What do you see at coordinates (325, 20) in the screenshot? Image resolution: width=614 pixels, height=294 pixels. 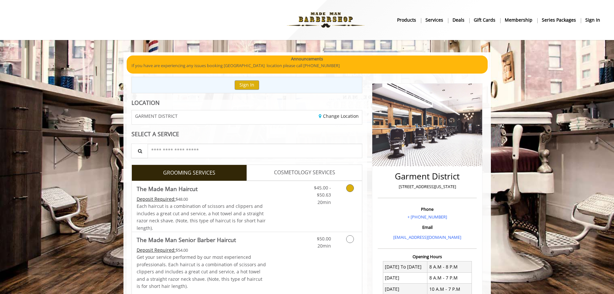 I see `img: Made Man Barbershop logo` at bounding box center [325, 20].